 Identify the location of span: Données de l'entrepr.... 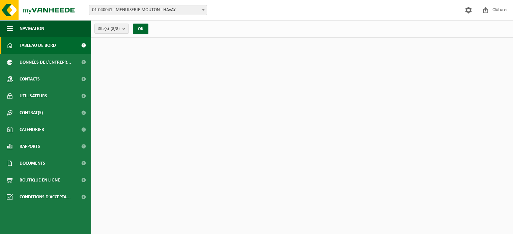
(45, 62).